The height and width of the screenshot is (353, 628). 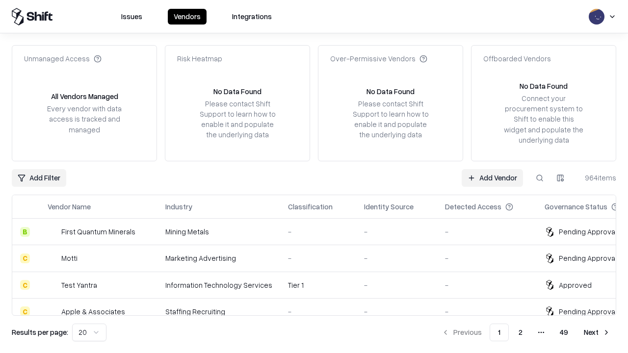 I want to click on div: Industry, so click(x=179, y=207).